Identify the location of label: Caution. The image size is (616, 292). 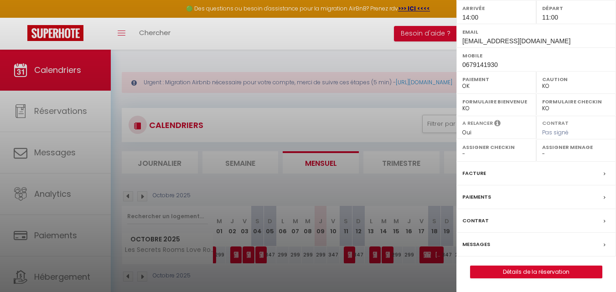
(576, 79).